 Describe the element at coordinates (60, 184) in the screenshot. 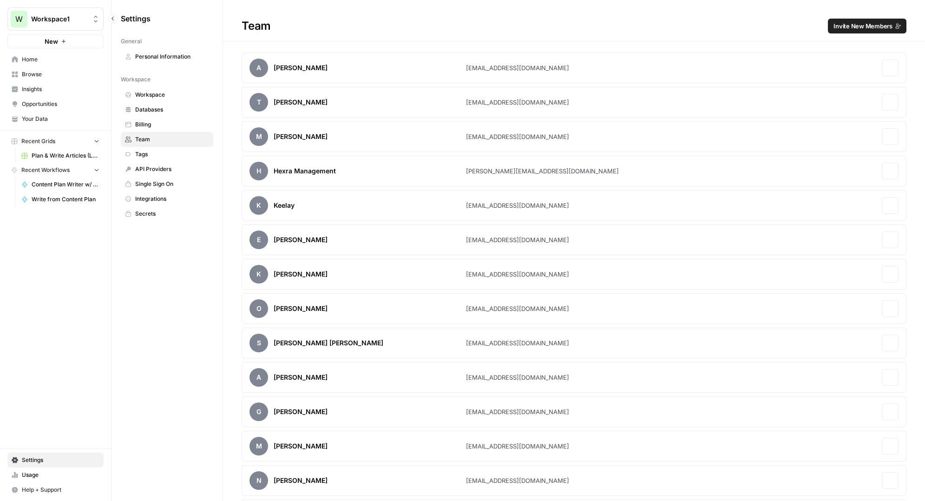

I see `a: Content Plan Writer w/ Visual Suggestions` at that location.